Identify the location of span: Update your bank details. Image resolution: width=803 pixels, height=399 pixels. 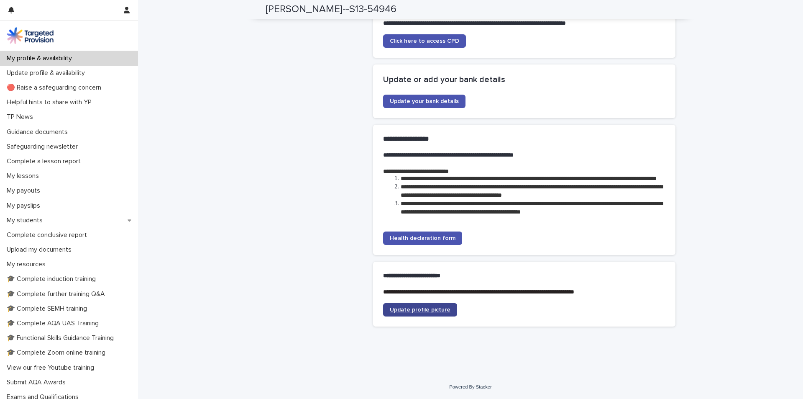
(424, 101).